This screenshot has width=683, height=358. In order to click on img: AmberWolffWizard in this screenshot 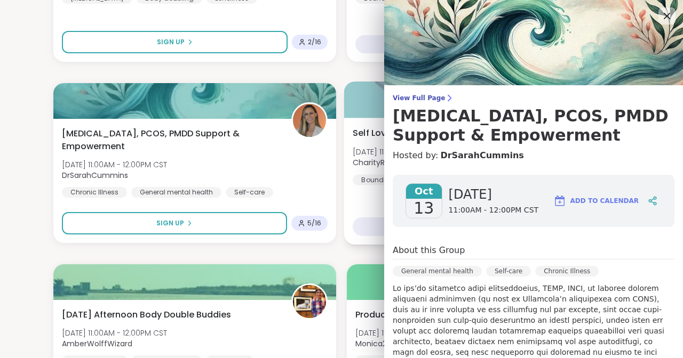, I will do `click(309, 302)`.